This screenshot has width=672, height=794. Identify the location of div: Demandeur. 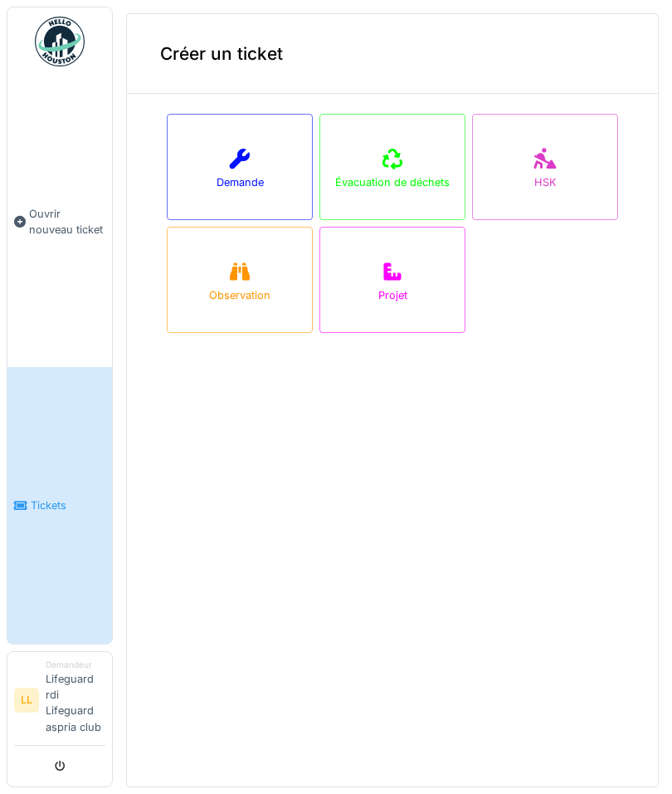
(75, 664).